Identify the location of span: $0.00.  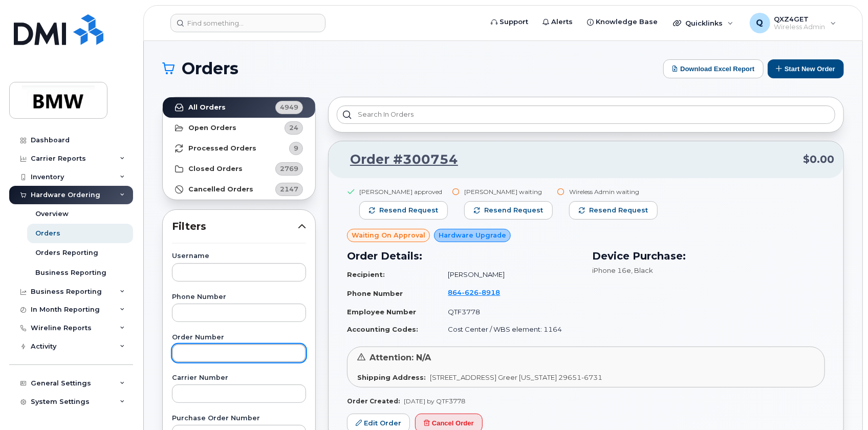
(818, 159).